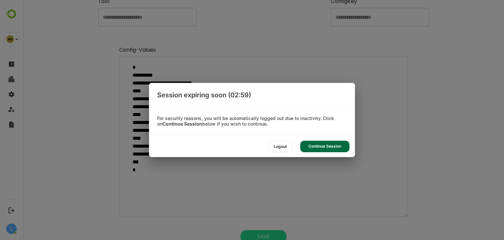  Describe the element at coordinates (252, 95) in the screenshot. I see `div: Session expiring soon (02:59)` at that location.